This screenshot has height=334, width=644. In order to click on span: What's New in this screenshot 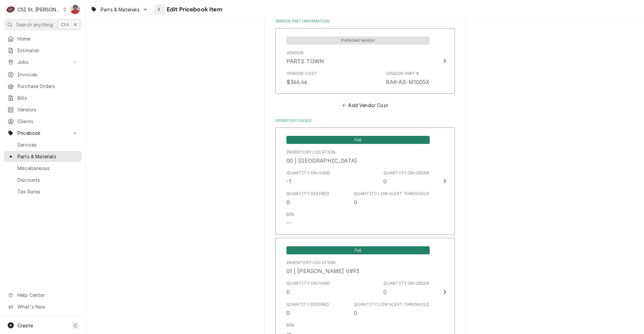, I will do `click(48, 307)`.